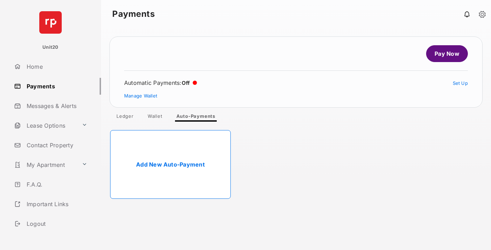  I want to click on img: svg+xml;base64,PHN2ZyB4bWxucz0iaHR0cDovL3d3dy53My5vcmcvMjAwMC9zdmciIHdpZHRoPSI2NCIgaGVpZ2h0PSI2NC..., so click(50, 22).